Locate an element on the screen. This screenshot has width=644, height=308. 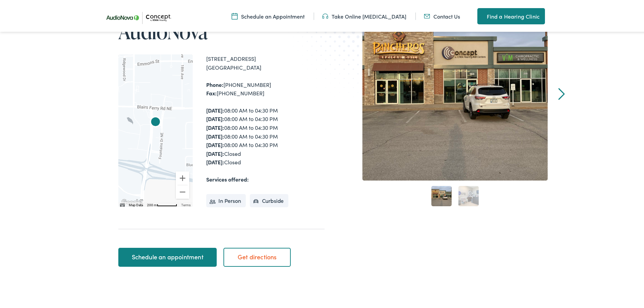
strong: Phone: is located at coordinates (215, 83).